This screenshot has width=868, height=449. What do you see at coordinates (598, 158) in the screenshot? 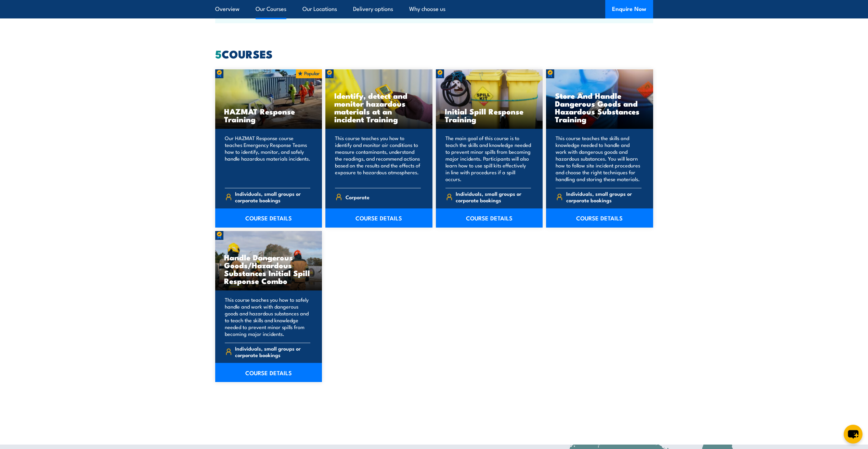
I see `p: This course teaches the skills and knowledge needed to handle and work with dangerous goods and h...` at bounding box center [598, 158].